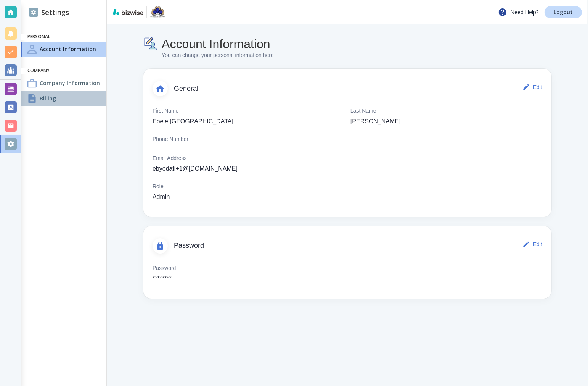  What do you see at coordinates (49, 12) in the screenshot?
I see `h2: Settings` at bounding box center [49, 12].